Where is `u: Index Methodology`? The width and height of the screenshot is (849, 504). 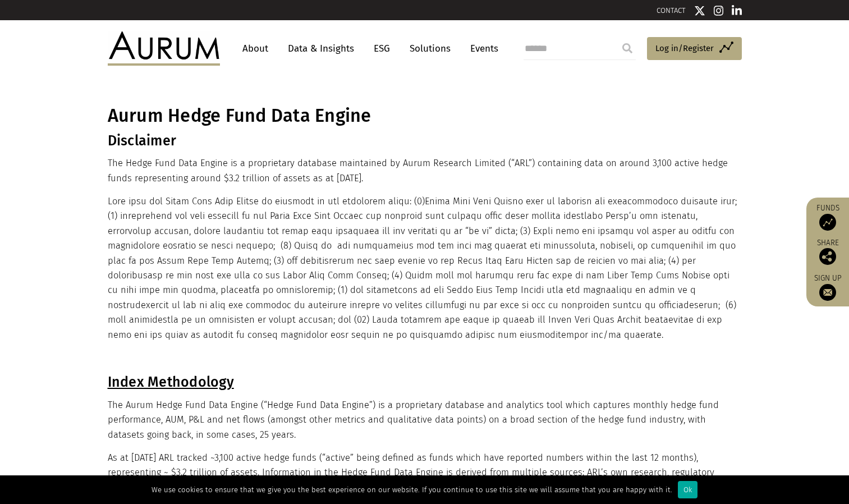 u: Index Methodology is located at coordinates (171, 382).